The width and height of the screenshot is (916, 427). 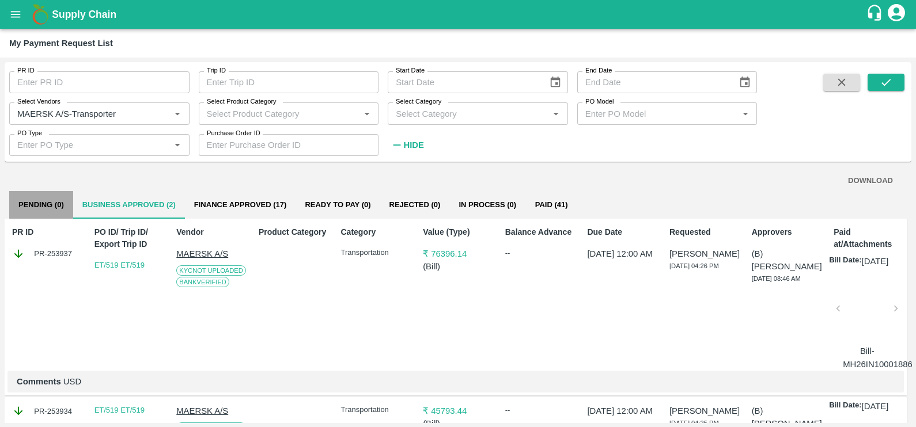 What do you see at coordinates (41, 205) in the screenshot?
I see `button: Pending (0)` at bounding box center [41, 205].